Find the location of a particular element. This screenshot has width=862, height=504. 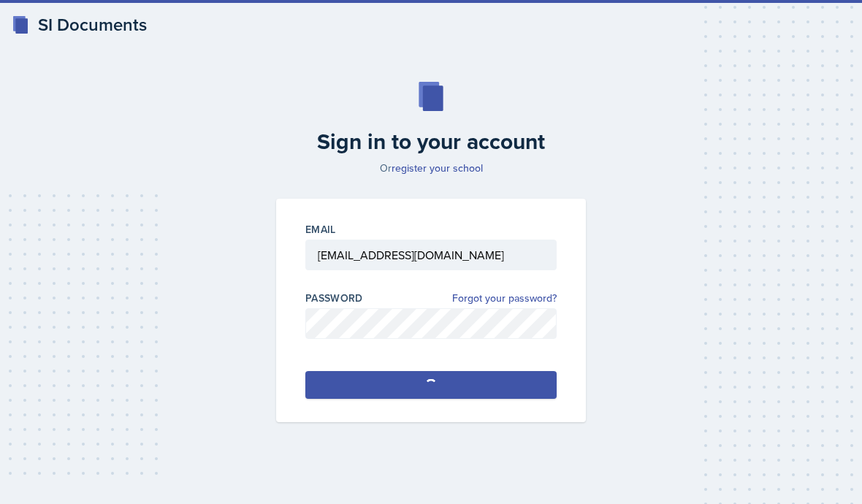

a: Forgot your password? is located at coordinates (504, 298).